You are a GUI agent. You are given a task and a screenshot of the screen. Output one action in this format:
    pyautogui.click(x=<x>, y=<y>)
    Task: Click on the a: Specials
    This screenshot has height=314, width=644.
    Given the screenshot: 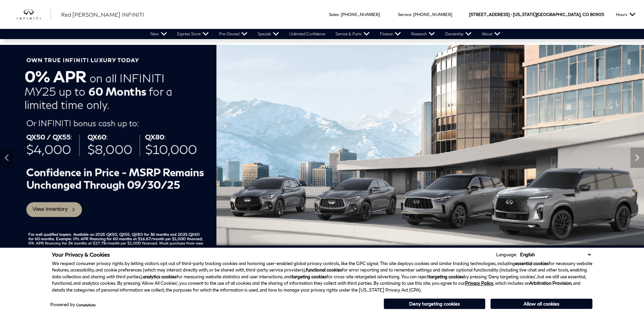 What is the action you would take?
    pyautogui.click(x=269, y=34)
    